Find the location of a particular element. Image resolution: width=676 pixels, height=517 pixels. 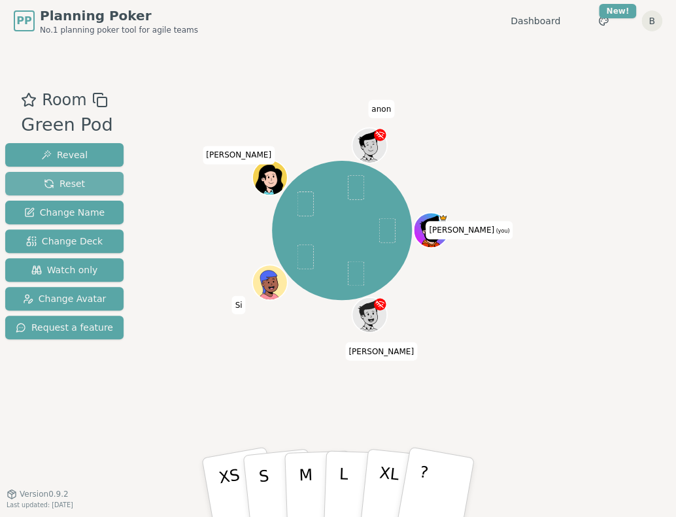

span: Planning Poker is located at coordinates (119, 16).